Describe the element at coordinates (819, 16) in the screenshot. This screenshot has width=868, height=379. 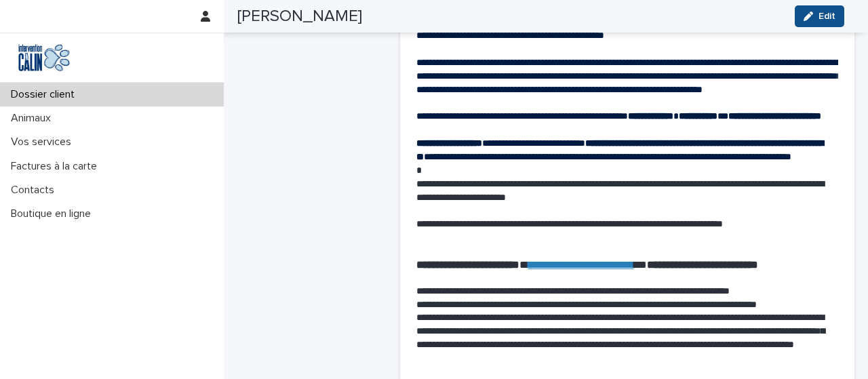
I see `button: Edit` at that location.